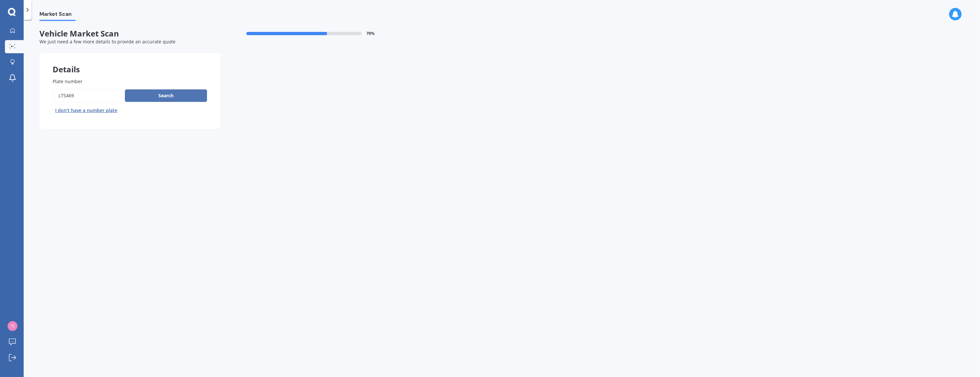 The image size is (980, 377). I want to click on span: Market Scan, so click(57, 15).